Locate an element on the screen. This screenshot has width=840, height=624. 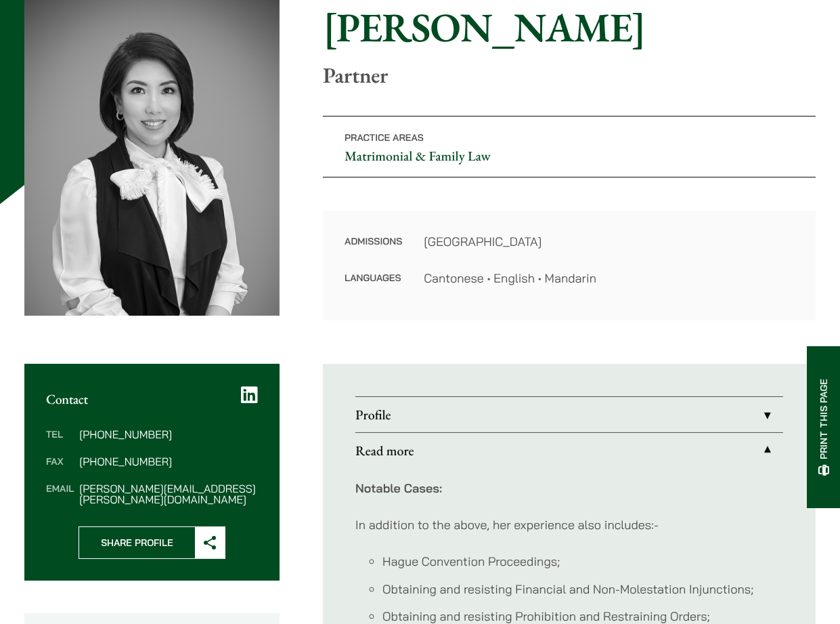
dd: Cantonese • English • Mandarin is located at coordinates (608, 277).